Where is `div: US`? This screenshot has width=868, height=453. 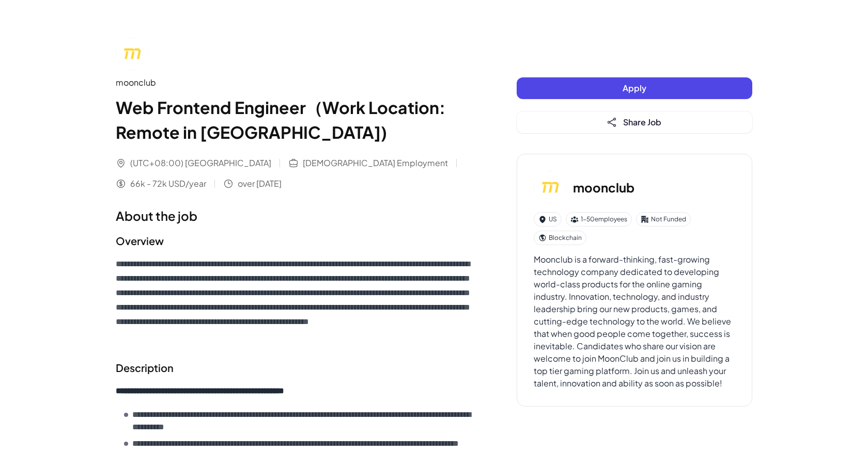
div: US is located at coordinates (548, 219).